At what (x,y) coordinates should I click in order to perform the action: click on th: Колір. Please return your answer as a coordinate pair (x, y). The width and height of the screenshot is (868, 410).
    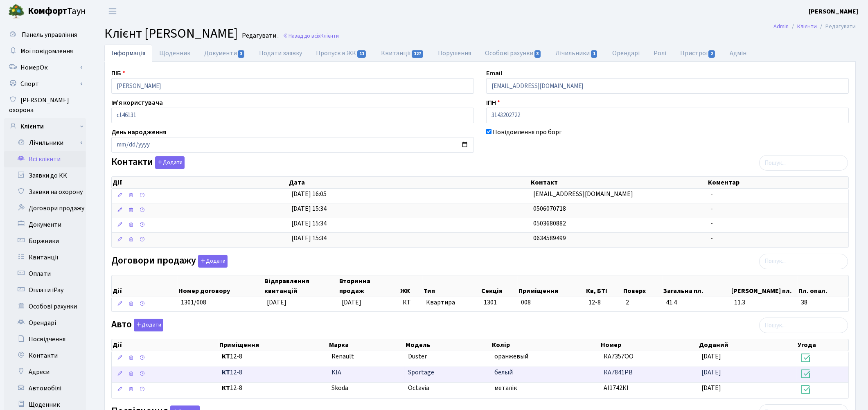
    Looking at the image, I should click on (545, 344).